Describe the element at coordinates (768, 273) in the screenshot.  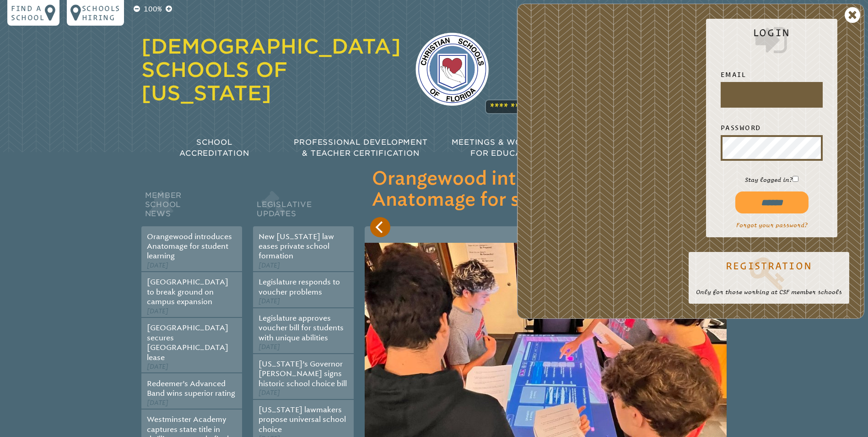
I see `a: Registration` at that location.